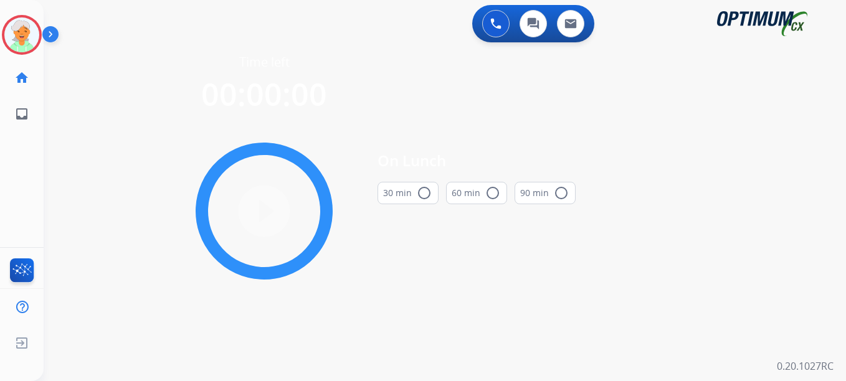 The width and height of the screenshot is (846, 381). Describe the element at coordinates (476, 161) in the screenshot. I see `span: On Lunch` at that location.